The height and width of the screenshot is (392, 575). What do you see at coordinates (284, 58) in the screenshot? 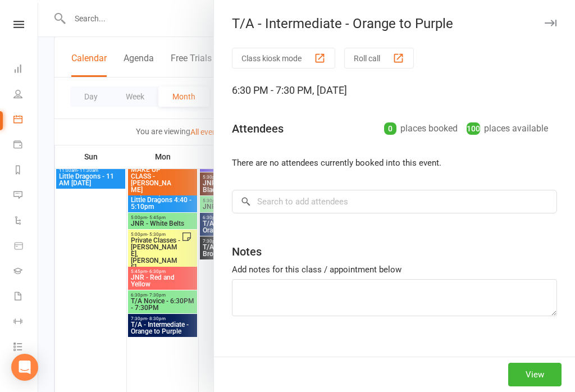
I see `button: Class kiosk mode` at bounding box center [284, 58].